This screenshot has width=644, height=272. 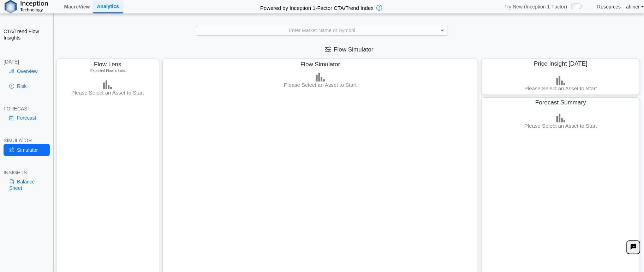 I want to click on h5: Expected Flow in Lots, so click(x=108, y=71).